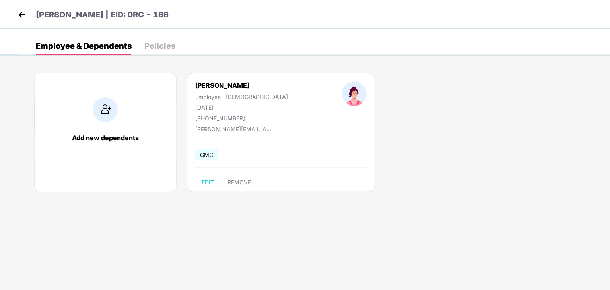 This screenshot has height=290, width=610. Describe the element at coordinates (354, 94) in the screenshot. I see `img: profileImage` at that location.